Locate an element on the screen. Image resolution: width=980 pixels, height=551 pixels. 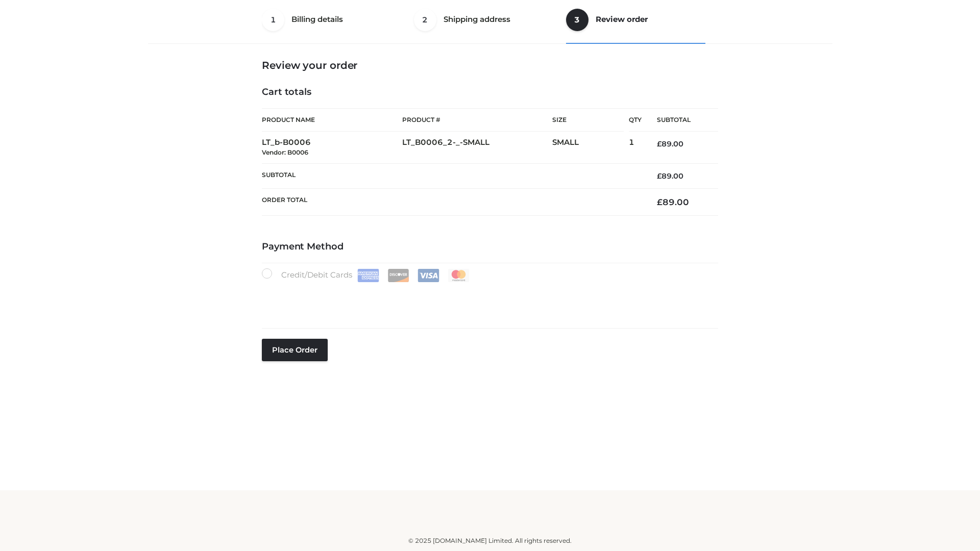
h3: Review your order is located at coordinates (490, 65).